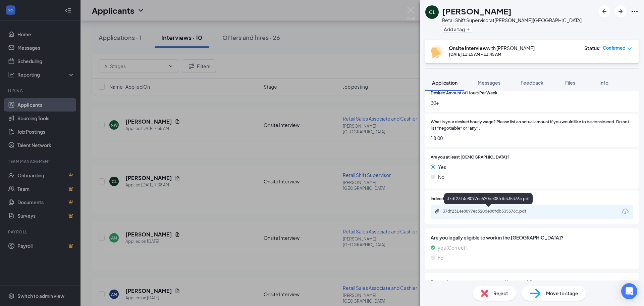  What do you see at coordinates (635, 11) in the screenshot?
I see `svg: Ellipses` at bounding box center [635, 11].